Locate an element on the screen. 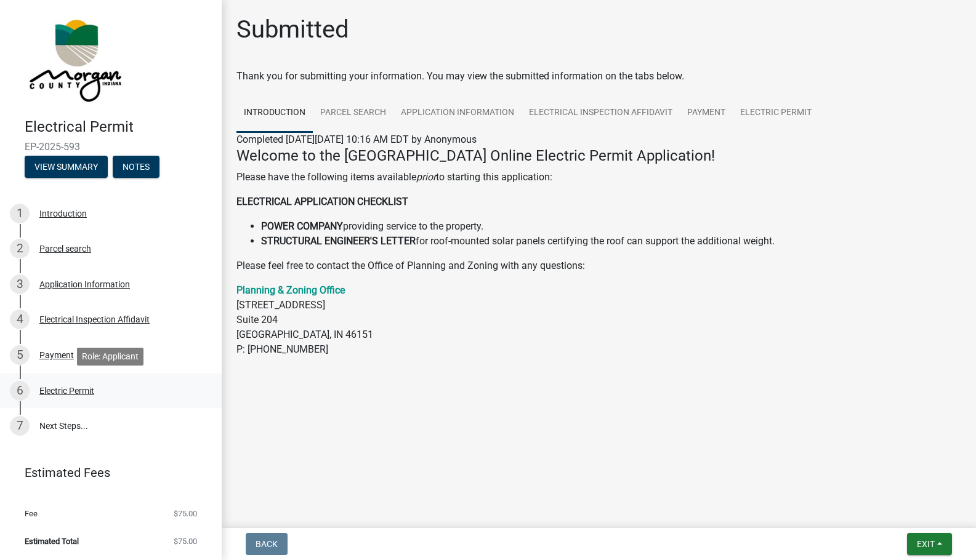 Image resolution: width=976 pixels, height=560 pixels. div: Introduction is located at coordinates (63, 214).